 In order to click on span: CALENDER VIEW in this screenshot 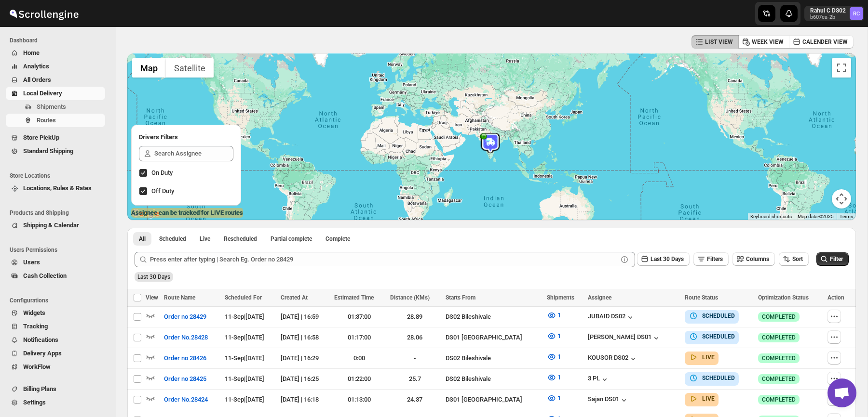, I will do `click(825, 42)`.